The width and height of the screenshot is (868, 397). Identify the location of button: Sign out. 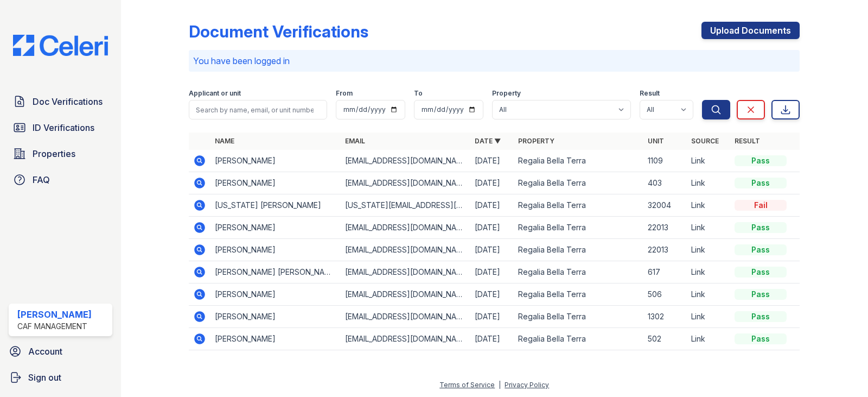
(60, 378).